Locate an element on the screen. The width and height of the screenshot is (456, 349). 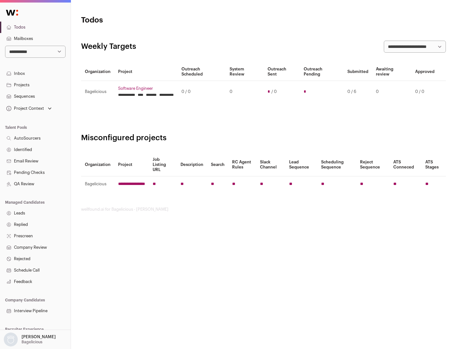
td: 0 / 6 is located at coordinates (358, 92).